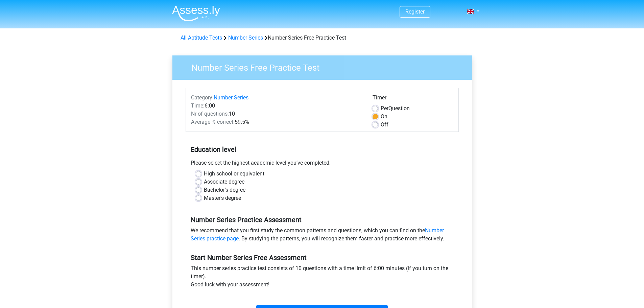 This screenshot has height=308, width=644. I want to click on span: Per, so click(384, 109).